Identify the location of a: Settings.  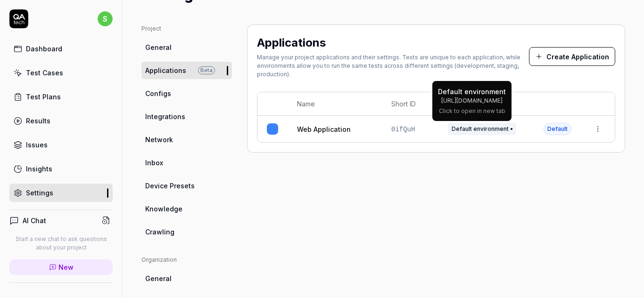
(60, 193).